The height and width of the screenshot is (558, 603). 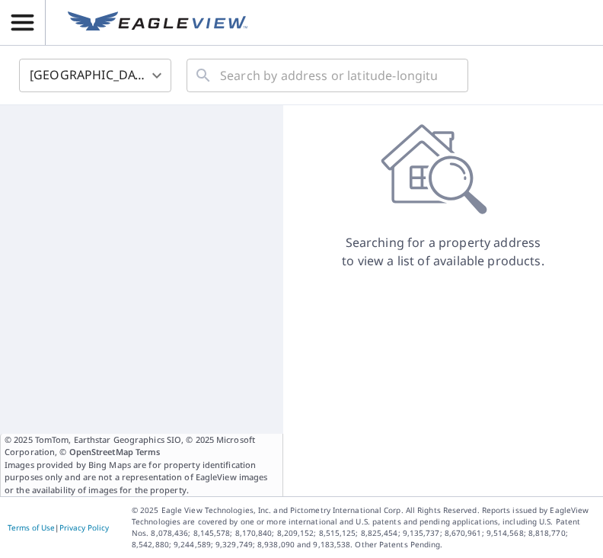 What do you see at coordinates (363, 527) in the screenshot?
I see `p: © 2025 Eagle View Technologies, Inc. and Pictometry International Corp. All Rights Reserved. Repo...` at bounding box center [363, 527].